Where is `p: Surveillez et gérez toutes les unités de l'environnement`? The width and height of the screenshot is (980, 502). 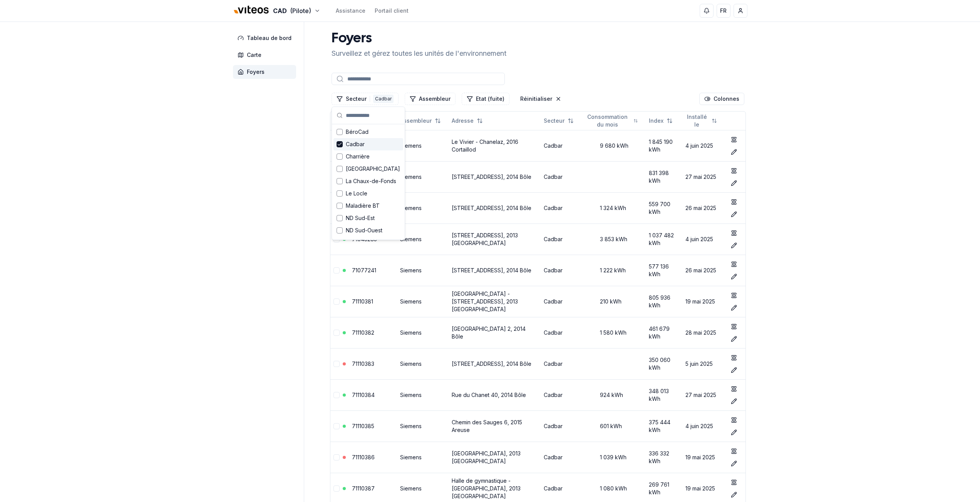
p: Surveillez et gérez toutes les unités de l'environnement is located at coordinates (419, 53).